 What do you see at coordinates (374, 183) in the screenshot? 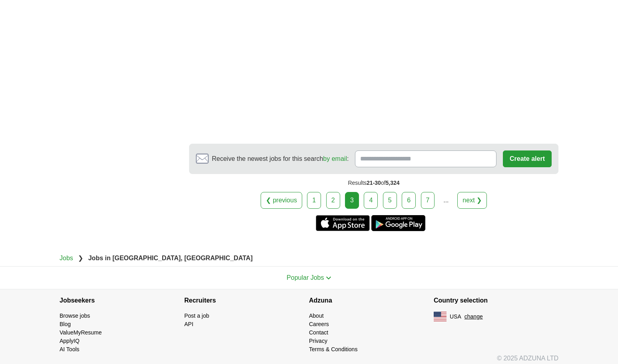
I see `span: 21-30` at bounding box center [374, 183].